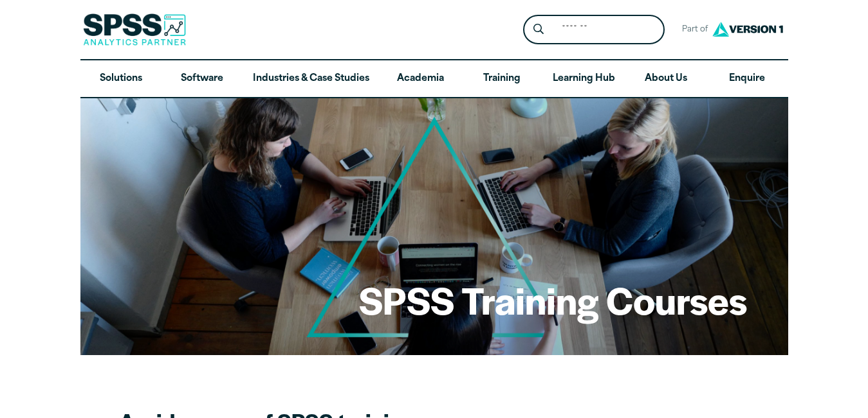  Describe the element at coordinates (311, 79) in the screenshot. I see `a: Industries & Case Studies` at that location.